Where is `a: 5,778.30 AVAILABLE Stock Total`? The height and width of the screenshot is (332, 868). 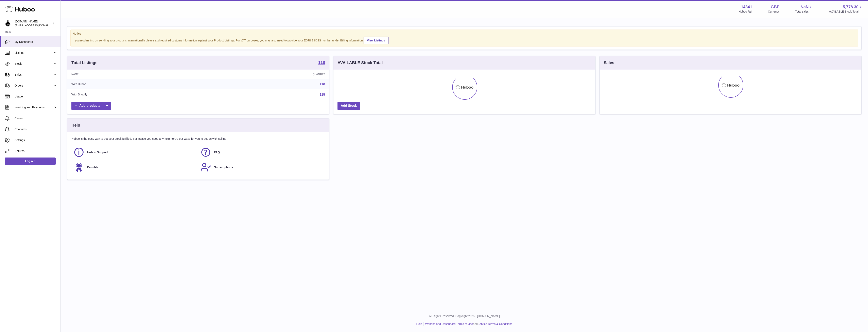
a: 5,778.30 AVAILABLE Stock Total is located at coordinates (846, 9).